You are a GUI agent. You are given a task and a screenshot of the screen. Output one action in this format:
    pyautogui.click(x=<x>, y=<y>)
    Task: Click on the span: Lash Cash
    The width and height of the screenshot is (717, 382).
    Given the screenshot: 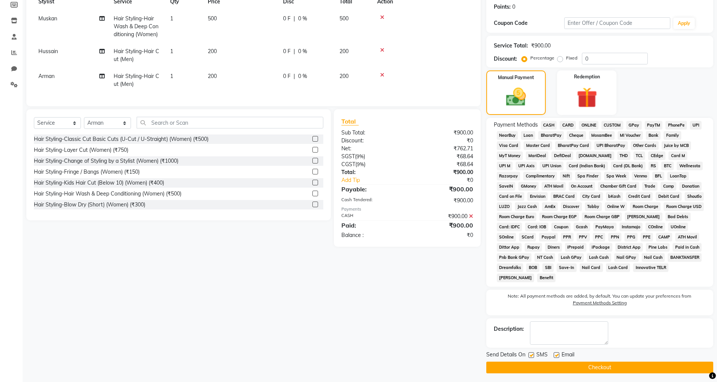 What is the action you would take?
    pyautogui.click(x=599, y=257)
    